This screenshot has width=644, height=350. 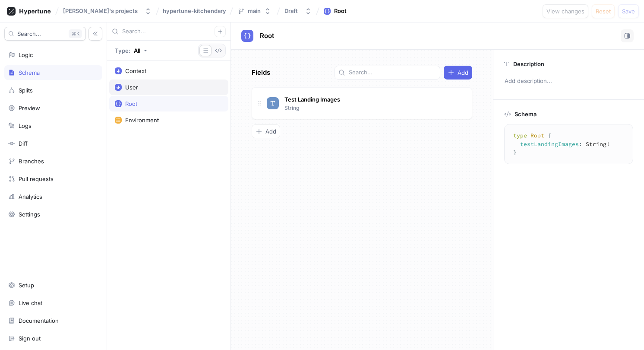 I want to click on span: View changes, so click(x=566, y=11).